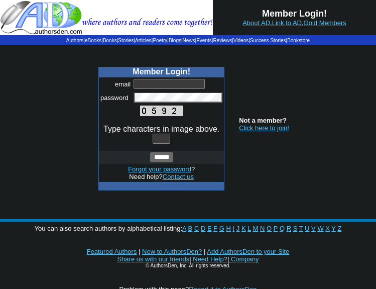 The width and height of the screenshot is (376, 289). I want to click on a: Z, so click(340, 228).